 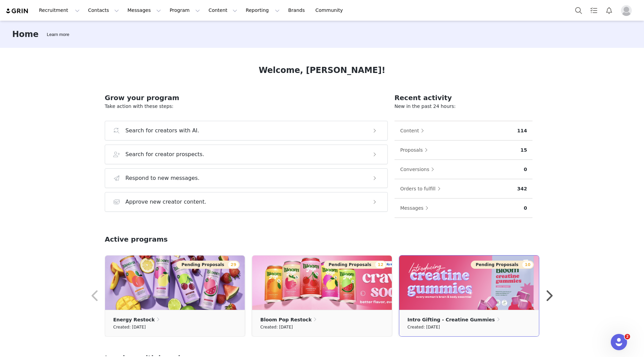 I want to click on button: Recruitment, so click(x=59, y=10).